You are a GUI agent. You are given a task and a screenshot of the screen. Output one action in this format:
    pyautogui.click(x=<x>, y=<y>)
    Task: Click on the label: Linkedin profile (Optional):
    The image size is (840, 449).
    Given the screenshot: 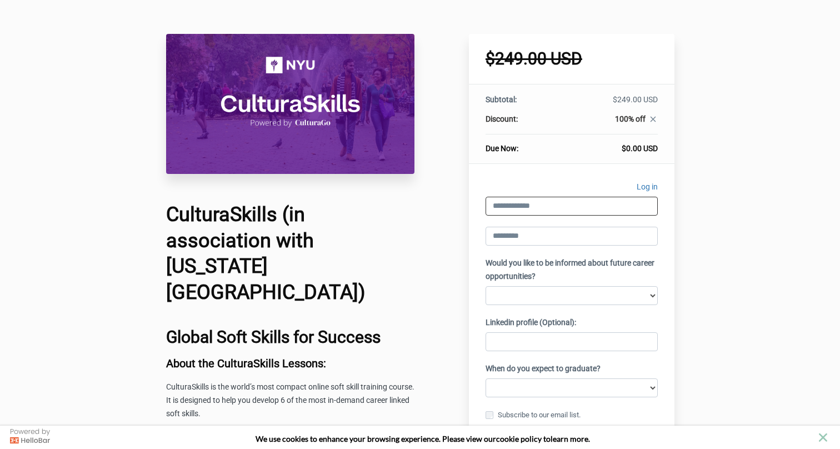 What is the action you would take?
    pyautogui.click(x=531, y=323)
    